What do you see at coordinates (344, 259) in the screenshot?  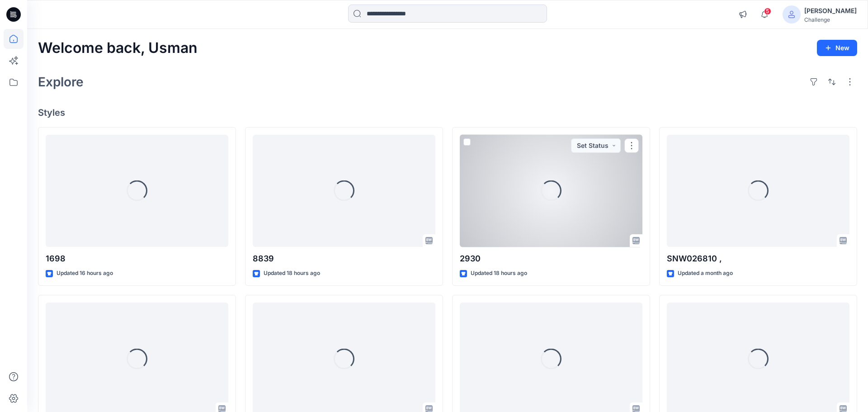 I see `p: 8839` at bounding box center [344, 259].